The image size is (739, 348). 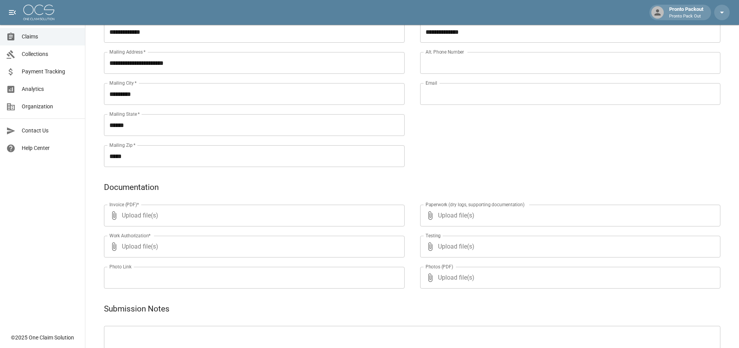 What do you see at coordinates (50, 106) in the screenshot?
I see `span: Organization` at bounding box center [50, 106].